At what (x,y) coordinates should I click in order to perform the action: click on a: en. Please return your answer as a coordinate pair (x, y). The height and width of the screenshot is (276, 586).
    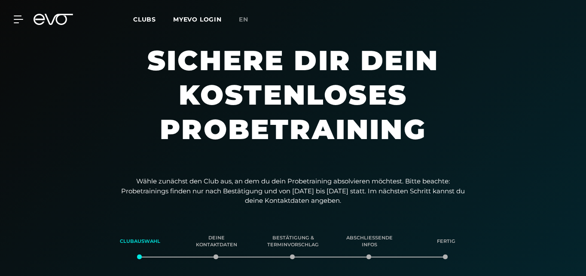
    Looking at the image, I should click on (249, 19).